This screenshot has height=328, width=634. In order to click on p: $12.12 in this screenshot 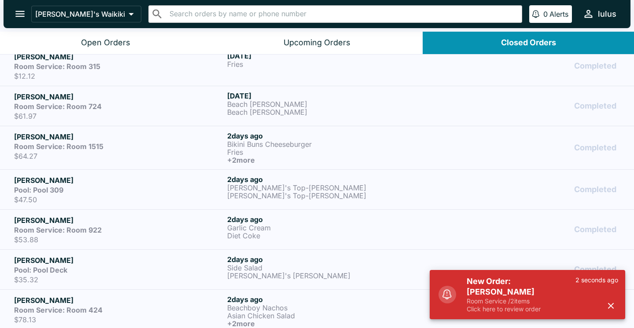, I will do `click(119, 76)`.